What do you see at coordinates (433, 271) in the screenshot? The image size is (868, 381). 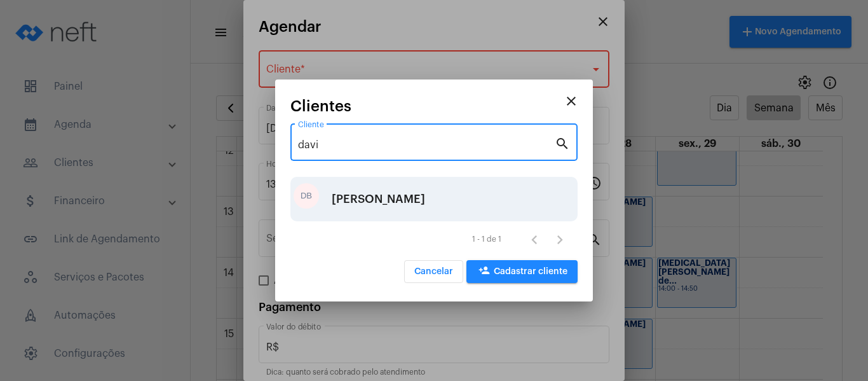 I see `button: Cancelar` at bounding box center [433, 271].